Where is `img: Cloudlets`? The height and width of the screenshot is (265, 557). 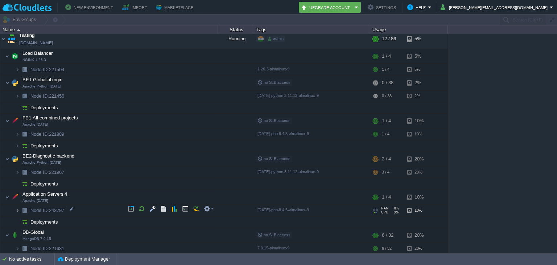
img: Cloudlets is located at coordinates (27, 7).